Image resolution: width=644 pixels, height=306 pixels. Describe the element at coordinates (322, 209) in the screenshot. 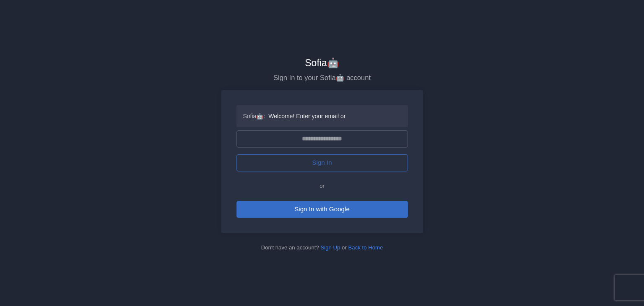

I see `button: Sign In with Google` at that location.